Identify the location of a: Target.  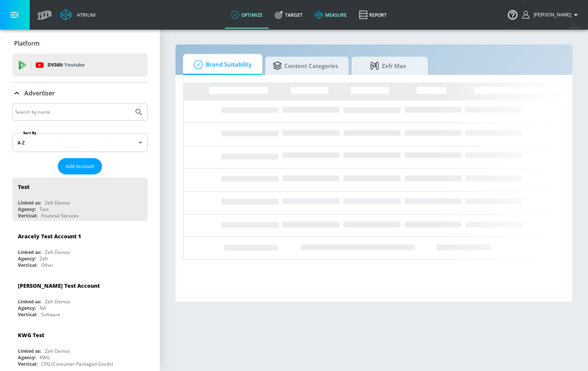
(289, 15).